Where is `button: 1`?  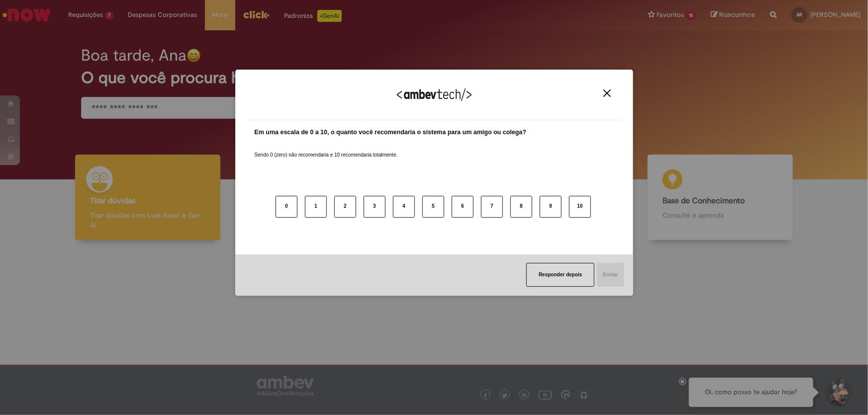
button: 1 is located at coordinates (316, 207).